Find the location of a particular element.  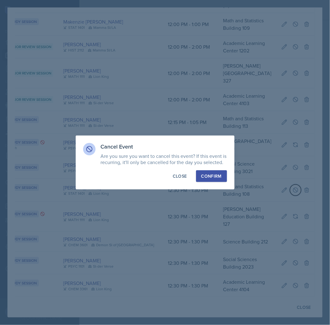

p: Are you sure you want to cancel this event? If this event is recurring, it'll only be cancelled f... is located at coordinates (164, 159).